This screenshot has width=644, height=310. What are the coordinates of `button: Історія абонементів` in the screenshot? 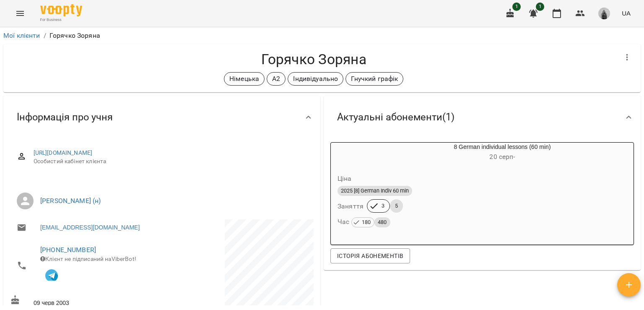 It's located at (370, 256).